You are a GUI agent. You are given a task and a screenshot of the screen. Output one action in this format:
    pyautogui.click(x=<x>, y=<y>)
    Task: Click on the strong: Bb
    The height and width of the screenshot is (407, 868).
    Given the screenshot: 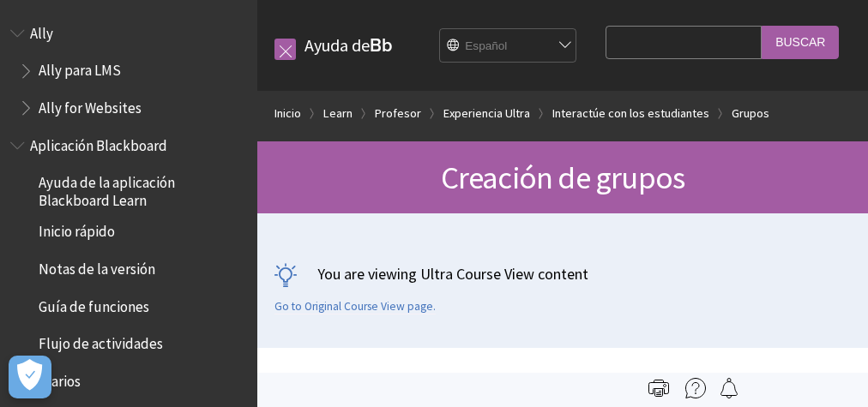 What is the action you would take?
    pyautogui.click(x=380, y=46)
    